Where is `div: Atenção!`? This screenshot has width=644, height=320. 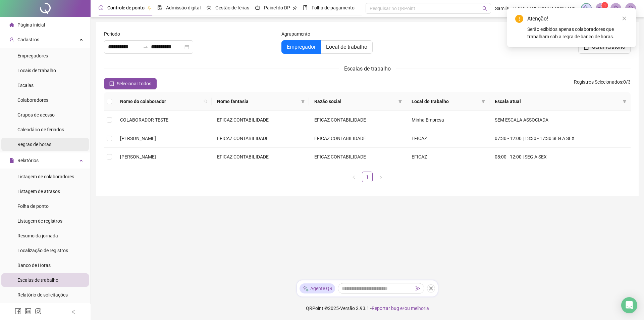
div: Atenção! is located at coordinates (578, 19).